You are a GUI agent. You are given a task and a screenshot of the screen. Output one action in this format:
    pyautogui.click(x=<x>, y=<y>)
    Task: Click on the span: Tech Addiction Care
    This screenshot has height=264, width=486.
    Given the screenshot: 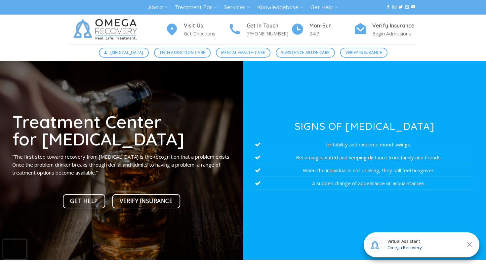 What is the action you would take?
    pyautogui.click(x=182, y=52)
    